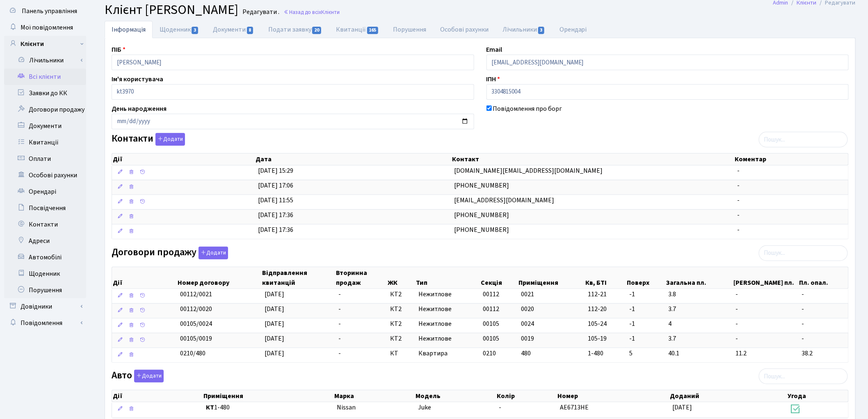 The height and width of the screenshot is (419, 868). I want to click on a: Заявки до КК, so click(45, 93).